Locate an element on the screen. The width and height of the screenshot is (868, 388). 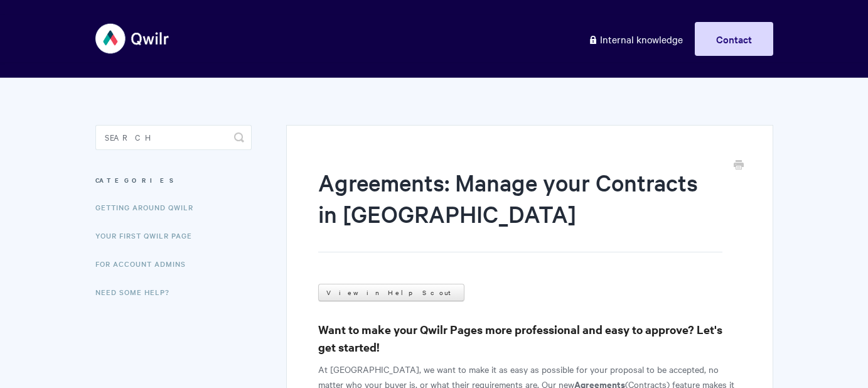
a: Internal knowledge is located at coordinates (635, 39).